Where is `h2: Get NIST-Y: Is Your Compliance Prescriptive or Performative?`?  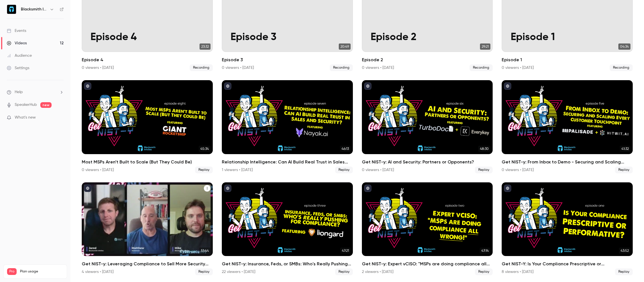
h2: Get NIST-Y: Is Your Compliance Prescriptive or Performative? is located at coordinates (567, 264).